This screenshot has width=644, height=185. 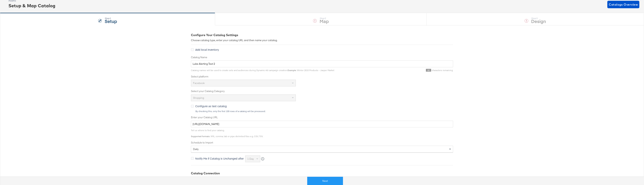 What do you see at coordinates (32, 6) in the screenshot?
I see `div: Setup & Map Catalog` at bounding box center [32, 6].